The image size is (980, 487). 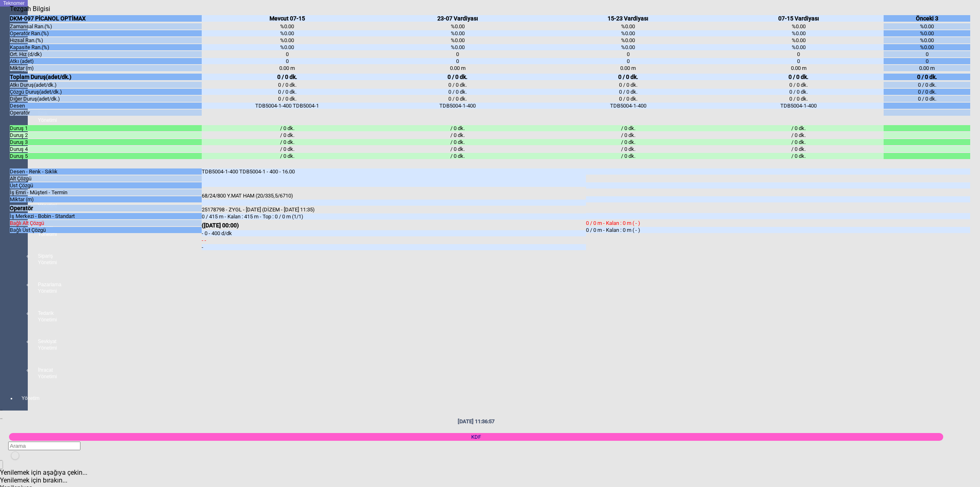 What do you see at coordinates (106, 26) in the screenshot?
I see `div: Zamansal Ran.(%)` at bounding box center [106, 26].